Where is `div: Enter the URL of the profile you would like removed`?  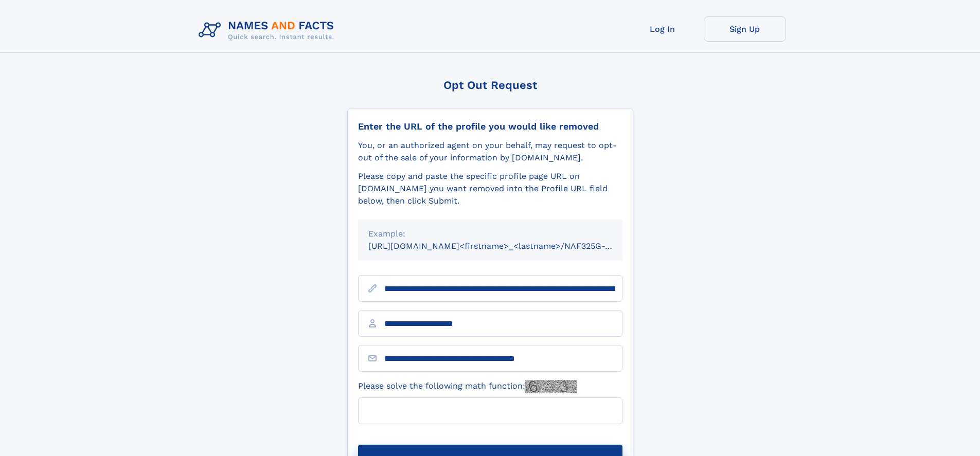
div: Enter the URL of the profile you would like removed is located at coordinates (490, 126).